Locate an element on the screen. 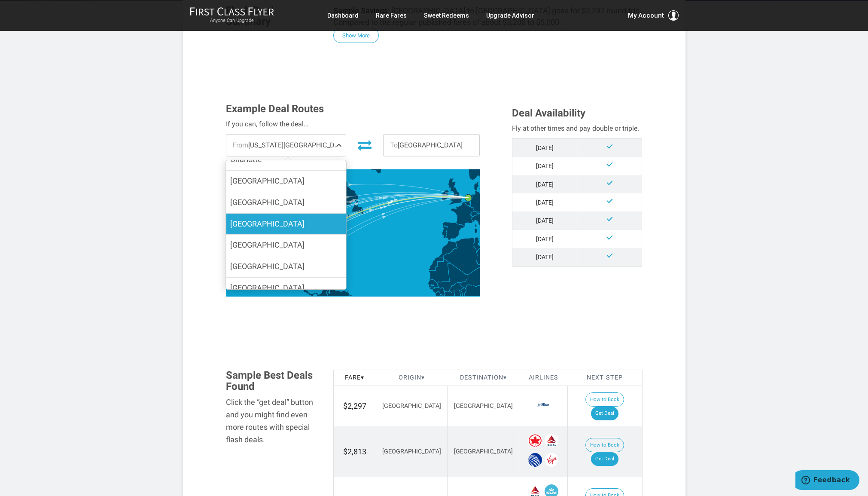 This screenshot has height=496, width=868. a: First Class FlyerAnyone Can Upgrade is located at coordinates (232, 16).